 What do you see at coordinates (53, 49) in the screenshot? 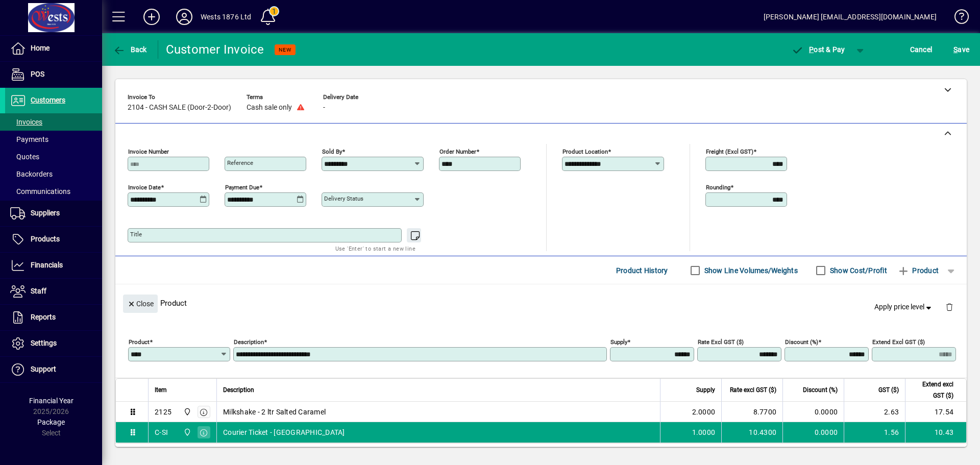
I see `a: Home` at bounding box center [53, 49].